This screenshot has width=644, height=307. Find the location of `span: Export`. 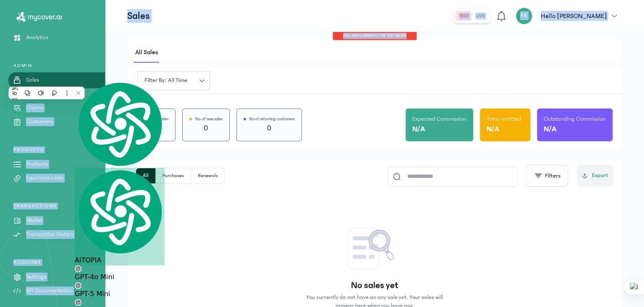

span: Export is located at coordinates (600, 175).